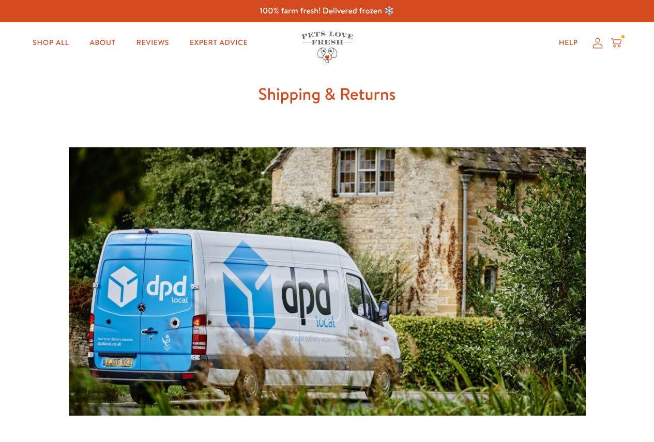 This screenshot has width=654, height=442. Describe the element at coordinates (568, 43) in the screenshot. I see `a: Help` at that location.